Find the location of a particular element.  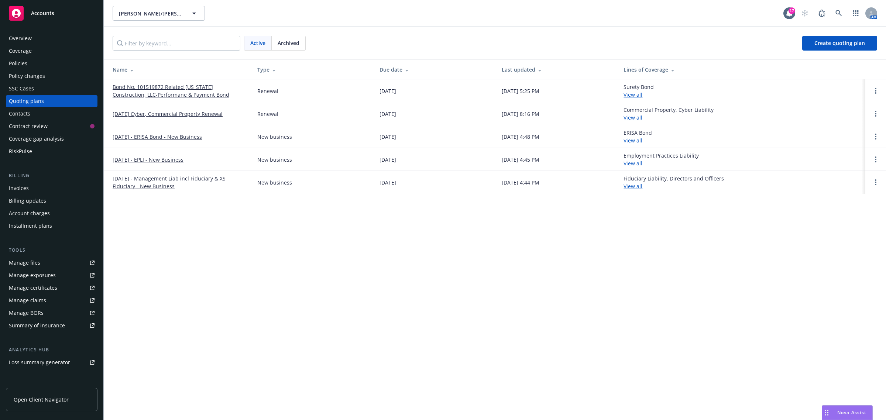

a: Overview is located at coordinates (52, 38).